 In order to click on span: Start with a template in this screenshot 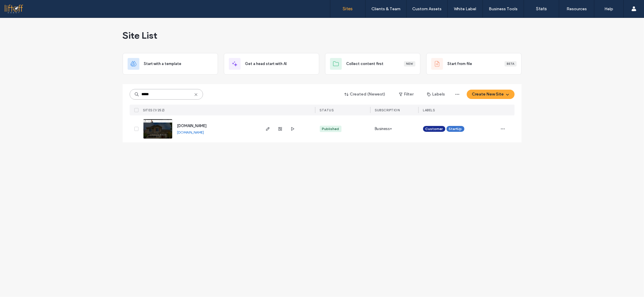, I will do `click(163, 64)`.